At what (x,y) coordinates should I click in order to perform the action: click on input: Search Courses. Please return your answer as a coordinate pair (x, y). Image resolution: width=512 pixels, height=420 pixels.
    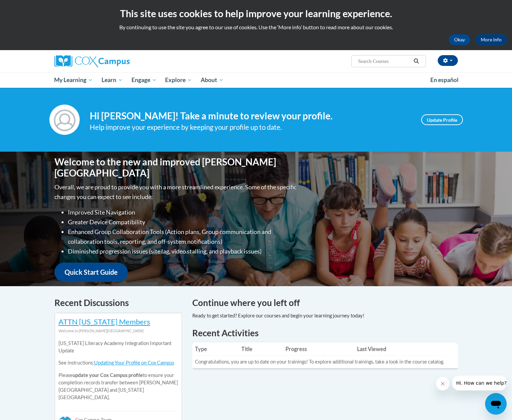
    Looking at the image, I should click on (384, 61).